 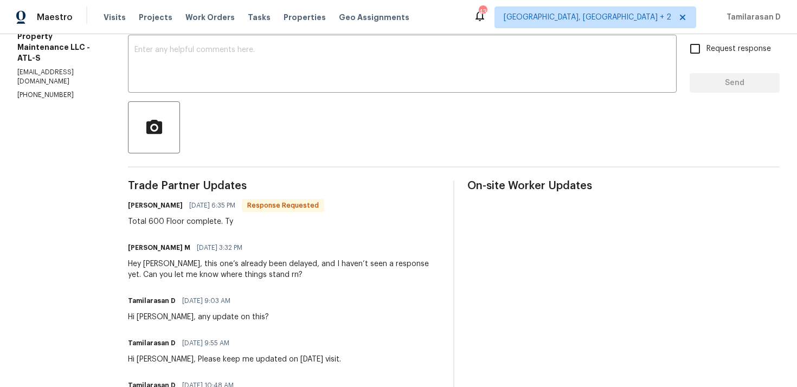 What do you see at coordinates (284, 186) in the screenshot?
I see `span: Trade Partner Updates` at bounding box center [284, 186].